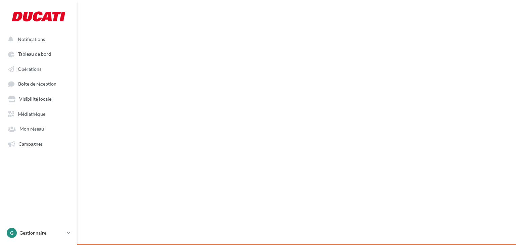 This screenshot has width=516, height=245. What do you see at coordinates (12, 233) in the screenshot?
I see `span: G` at bounding box center [12, 233].